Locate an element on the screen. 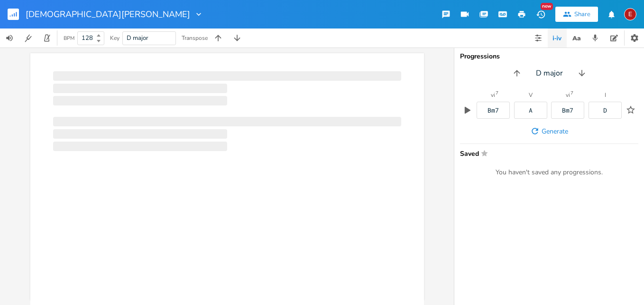 This screenshot has width=644, height=305. div: BPM is located at coordinates (69, 38).